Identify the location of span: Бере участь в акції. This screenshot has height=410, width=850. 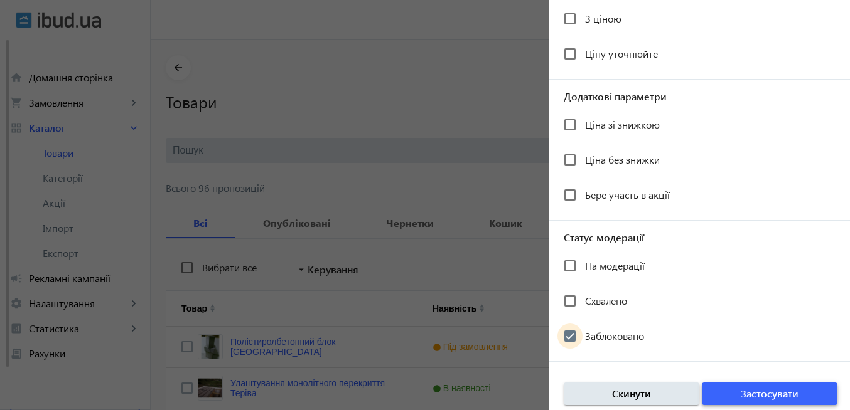
(627, 195).